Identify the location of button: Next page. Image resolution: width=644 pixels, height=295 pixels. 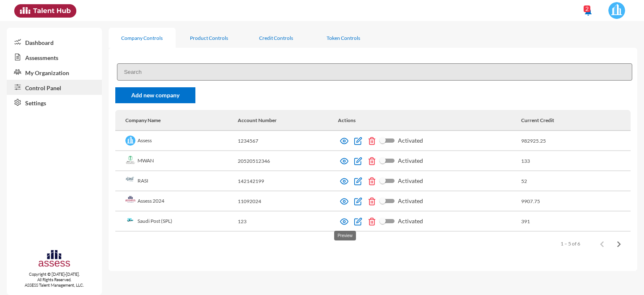
(619, 243).